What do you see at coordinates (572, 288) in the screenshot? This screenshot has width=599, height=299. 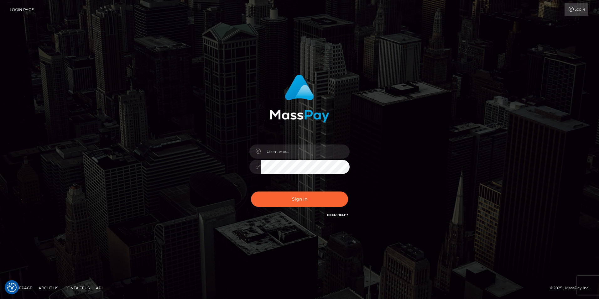 I see `div: © 2025 , MassPay Inc.` at bounding box center [572, 288].